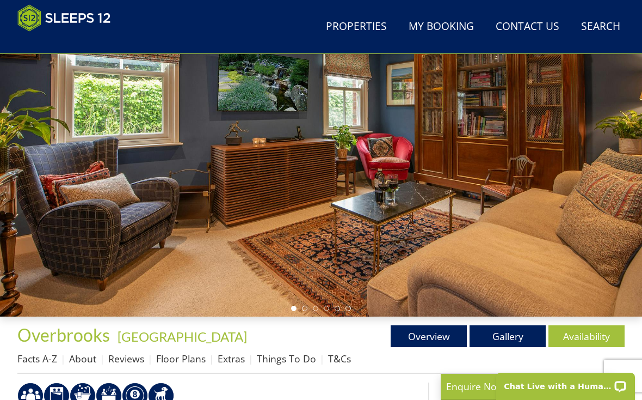 The image size is (642, 400). I want to click on a: Overbrooks, so click(65, 334).